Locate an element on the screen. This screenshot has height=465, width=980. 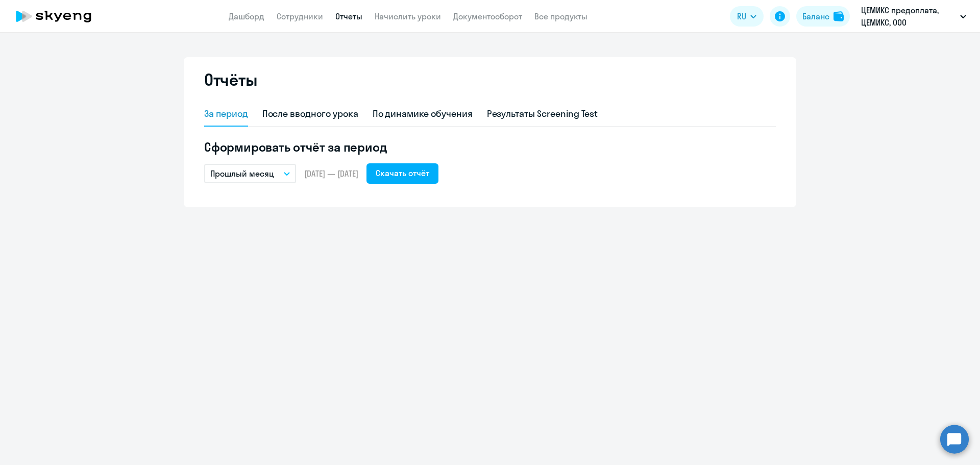
a: Начислить уроки is located at coordinates (408, 17).